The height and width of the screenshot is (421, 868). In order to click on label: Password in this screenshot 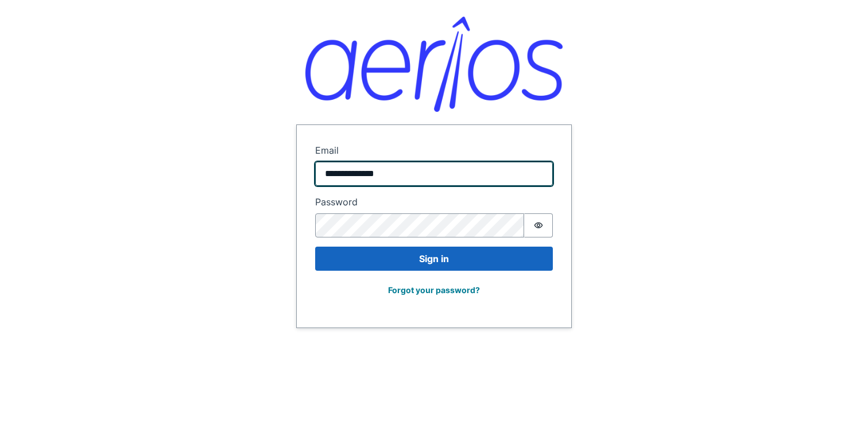, I will do `click(434, 202)`.